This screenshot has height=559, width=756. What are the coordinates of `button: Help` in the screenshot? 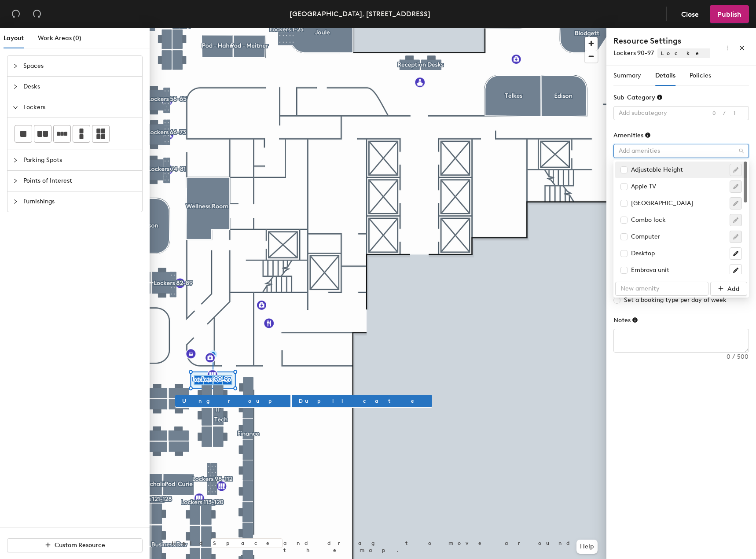 It's located at (587, 547).